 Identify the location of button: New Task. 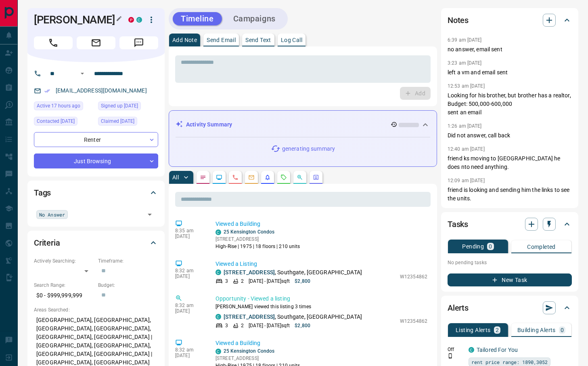
(509, 280).